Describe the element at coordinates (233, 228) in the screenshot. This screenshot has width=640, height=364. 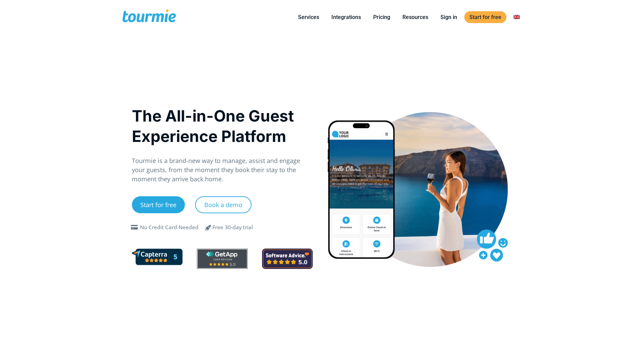
I see `div: Free 30-day trial` at that location.